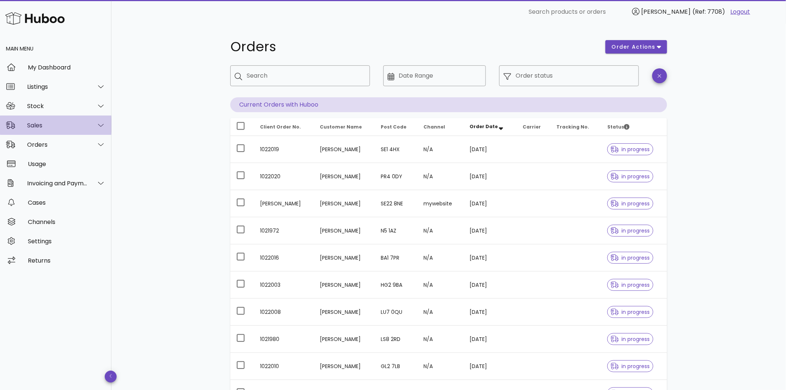 The image size is (786, 390). What do you see at coordinates (394, 127) in the screenshot?
I see `span: Post Code` at bounding box center [394, 127].